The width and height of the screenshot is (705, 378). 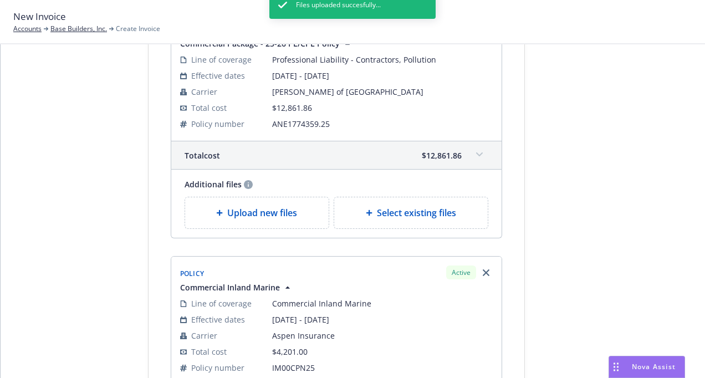 What do you see at coordinates (230, 287) in the screenshot?
I see `span: Commercial Inland Marine` at bounding box center [230, 287].